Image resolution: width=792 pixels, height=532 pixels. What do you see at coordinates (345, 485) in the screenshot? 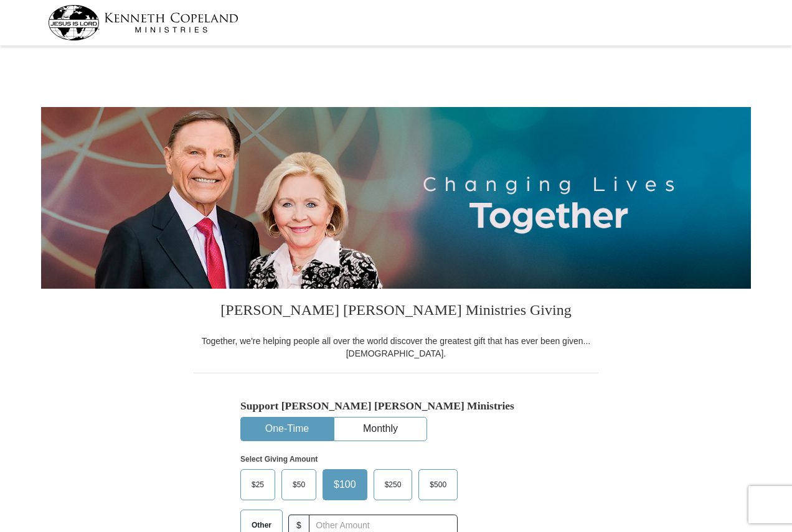
I see `span: $100` at bounding box center [345, 485].